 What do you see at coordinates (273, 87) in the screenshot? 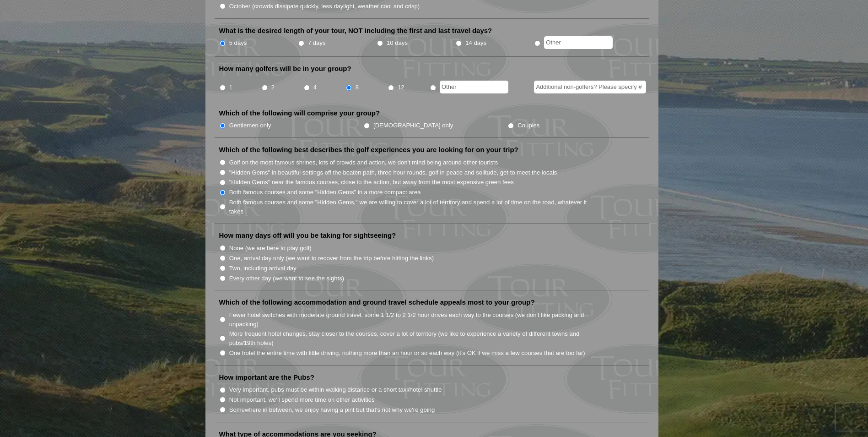
I see `label: 2` at bounding box center [273, 87].